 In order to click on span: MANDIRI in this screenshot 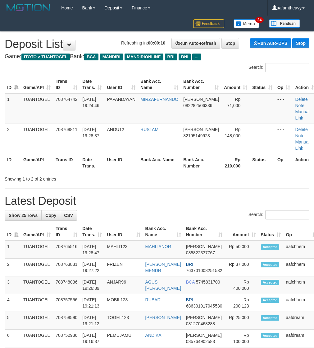, I will do `click(112, 57)`.